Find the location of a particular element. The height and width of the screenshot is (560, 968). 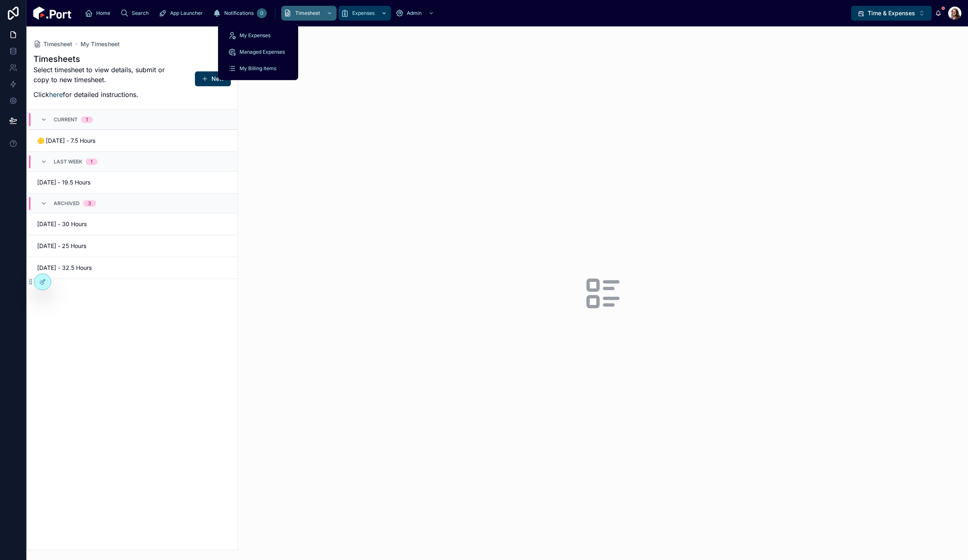

div: 3 is located at coordinates (90, 204).